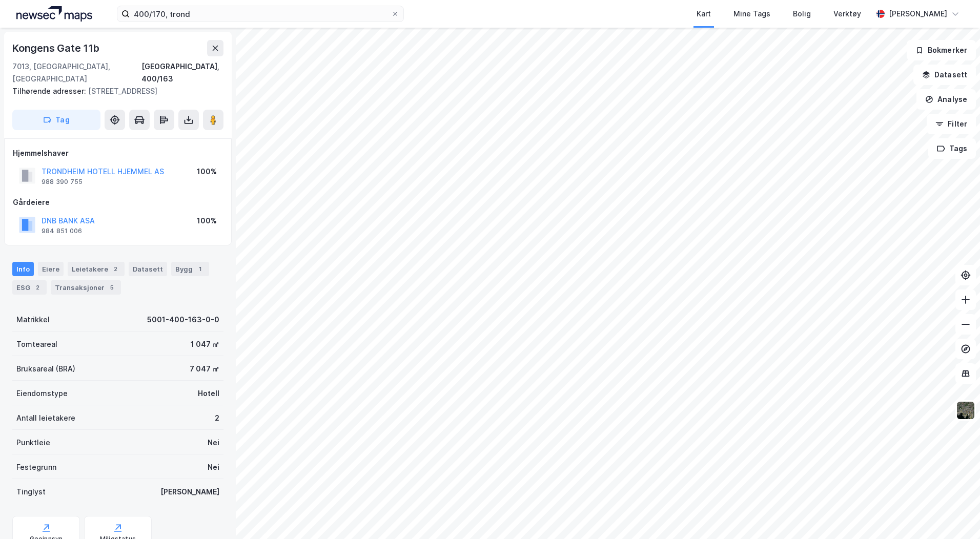 This screenshot has width=980, height=539. What do you see at coordinates (118, 202) in the screenshot?
I see `div: Gårdeiere` at bounding box center [118, 202].